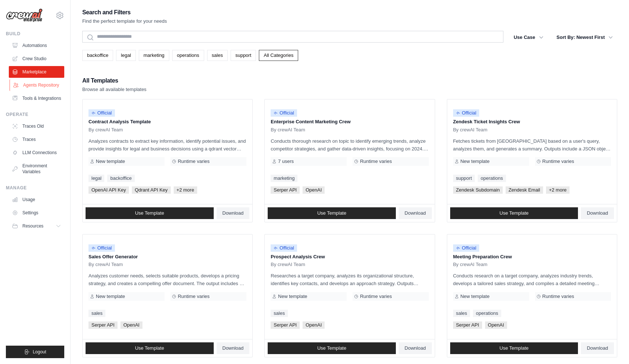 The image size is (629, 364). I want to click on button: Use Case, so click(528, 37).